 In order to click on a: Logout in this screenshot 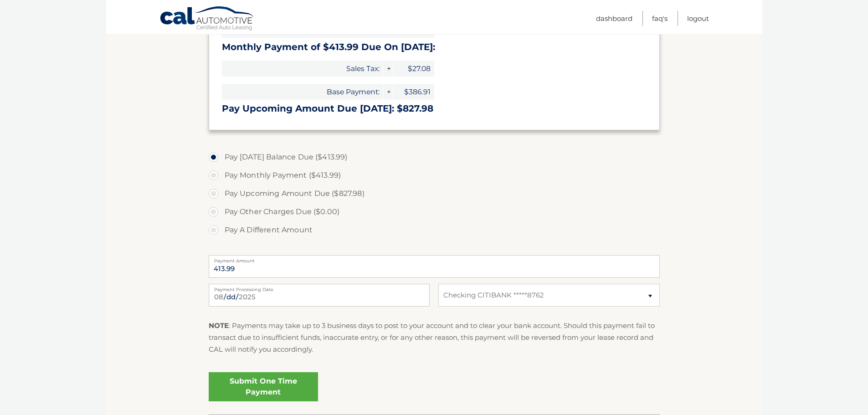, I will do `click(698, 18)`.